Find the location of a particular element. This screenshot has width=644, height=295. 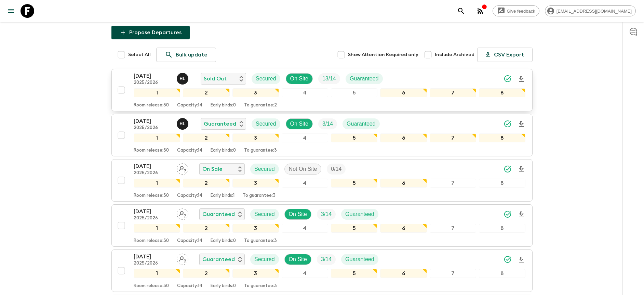

span: Select All is located at coordinates (140, 55).